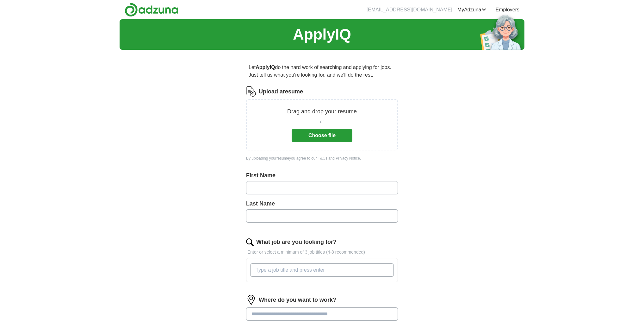  What do you see at coordinates (251, 300) in the screenshot?
I see `img: location.png` at bounding box center [251, 300].